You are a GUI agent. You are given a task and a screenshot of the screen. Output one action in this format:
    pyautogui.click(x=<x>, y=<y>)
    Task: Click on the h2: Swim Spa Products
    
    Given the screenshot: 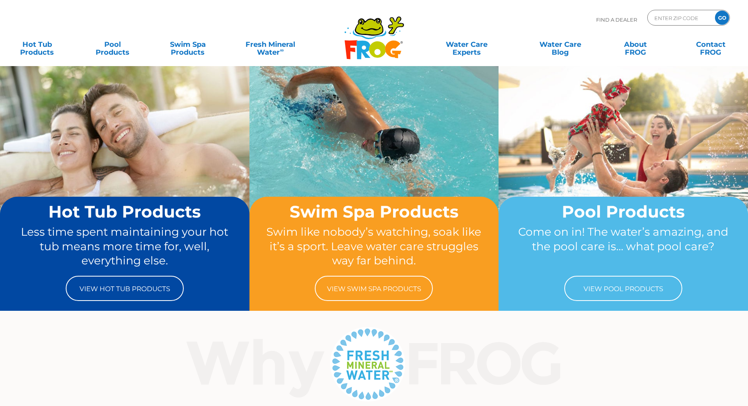 What is the action you would take?
    pyautogui.click(x=374, y=212)
    